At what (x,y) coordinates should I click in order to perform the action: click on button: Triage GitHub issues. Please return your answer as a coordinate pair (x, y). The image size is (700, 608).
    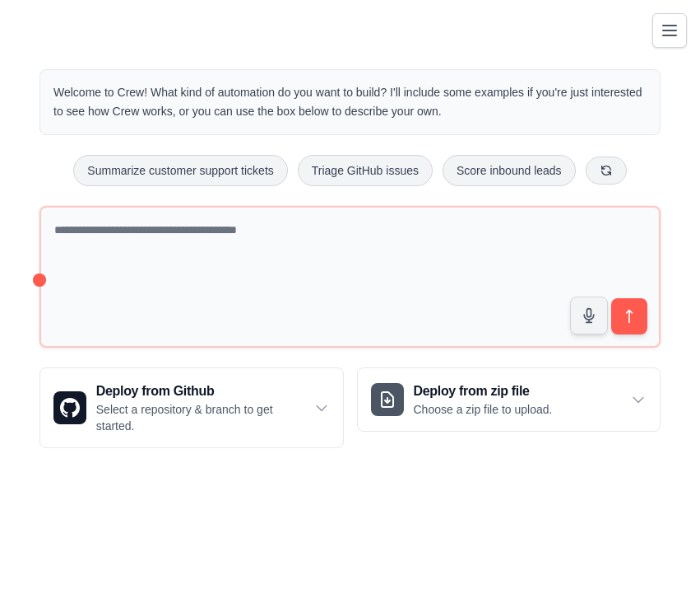
    Looking at the image, I should click on (366, 170).